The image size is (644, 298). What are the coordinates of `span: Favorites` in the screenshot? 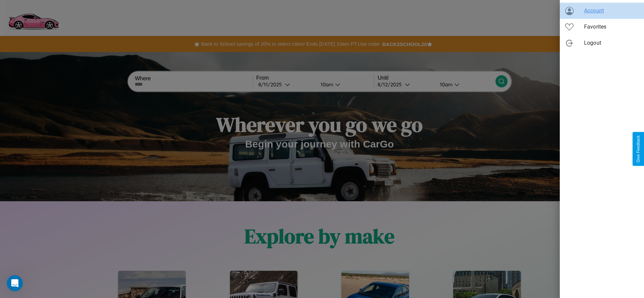 It's located at (611, 27).